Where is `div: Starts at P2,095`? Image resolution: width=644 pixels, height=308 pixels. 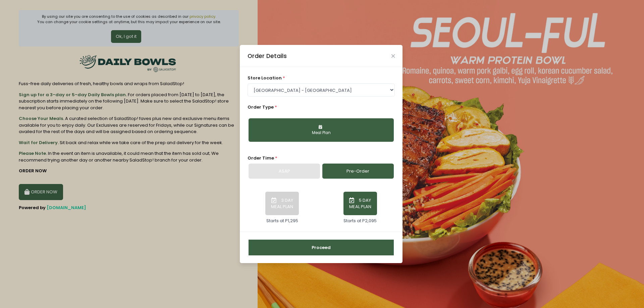
div: Starts at P2,095 is located at coordinates (359, 221).